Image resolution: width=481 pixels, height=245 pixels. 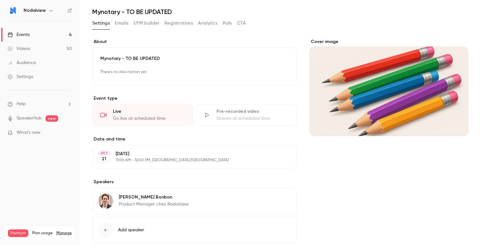 What do you see at coordinates (18, 233) in the screenshot?
I see `span: Premium` at bounding box center [18, 233].